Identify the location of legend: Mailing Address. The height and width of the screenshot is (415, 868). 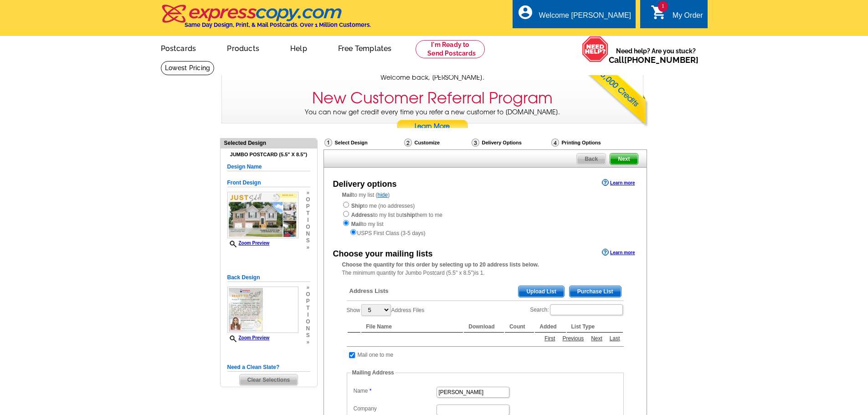
(374, 373).